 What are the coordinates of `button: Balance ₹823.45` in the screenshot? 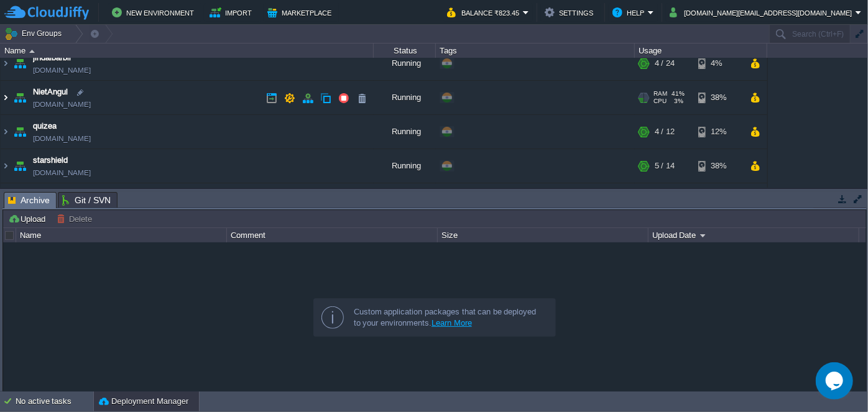 It's located at (485, 12).